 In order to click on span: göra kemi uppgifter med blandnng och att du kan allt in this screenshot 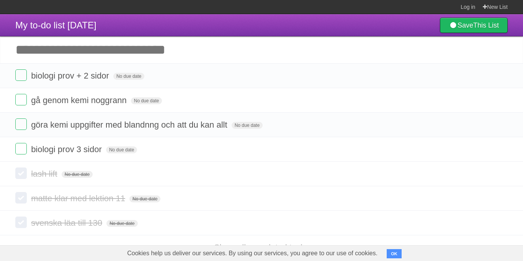, I will do `click(130, 124)`.